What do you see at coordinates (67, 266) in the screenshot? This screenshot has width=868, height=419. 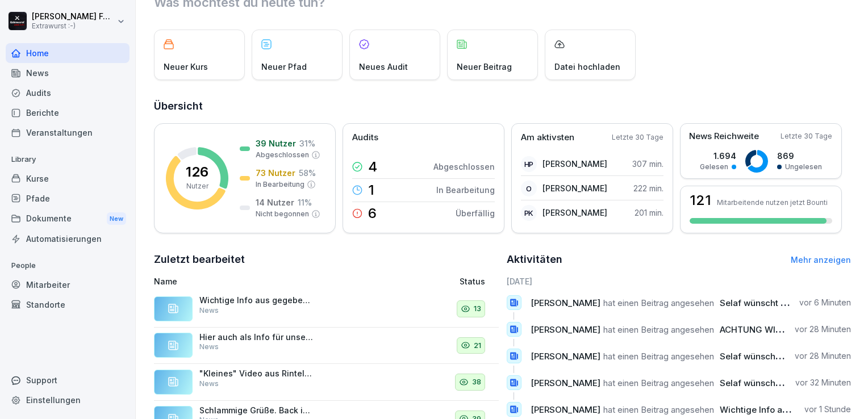 I see `p: People` at bounding box center [67, 266].